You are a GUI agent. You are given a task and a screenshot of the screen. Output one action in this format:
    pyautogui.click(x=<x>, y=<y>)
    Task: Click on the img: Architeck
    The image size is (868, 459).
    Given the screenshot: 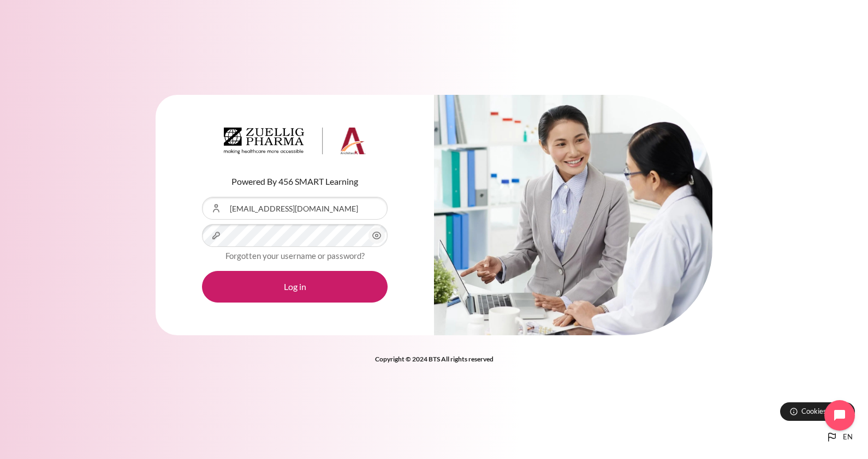 What is the action you would take?
    pyautogui.click(x=294, y=141)
    